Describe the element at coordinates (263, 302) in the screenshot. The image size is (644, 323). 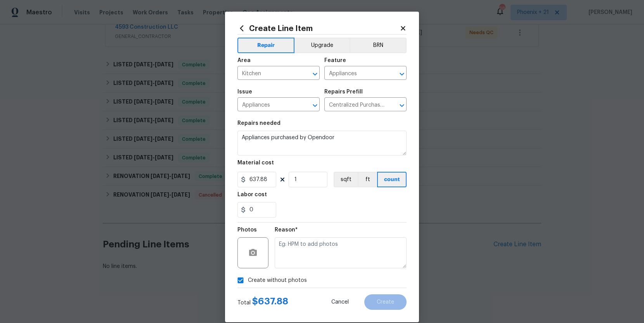
I see `div: Total` at that location.